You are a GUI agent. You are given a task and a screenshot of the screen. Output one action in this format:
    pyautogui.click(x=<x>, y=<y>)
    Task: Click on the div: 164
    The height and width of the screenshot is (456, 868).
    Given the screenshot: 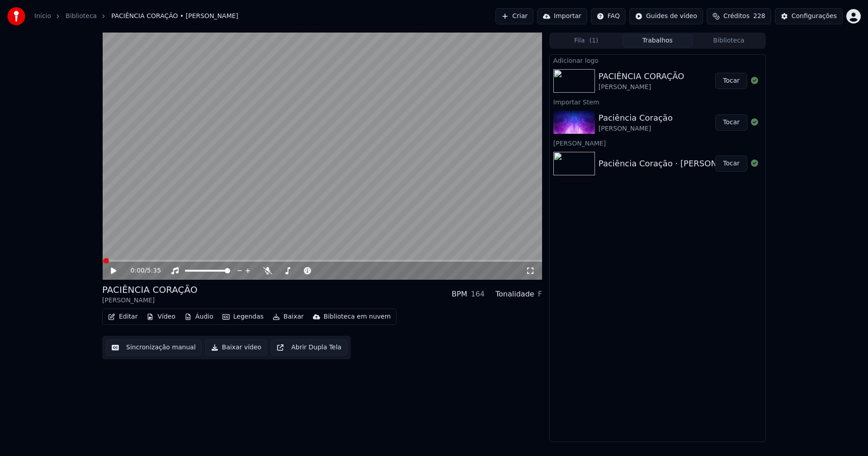 What is the action you would take?
    pyautogui.click(x=477, y=295)
    